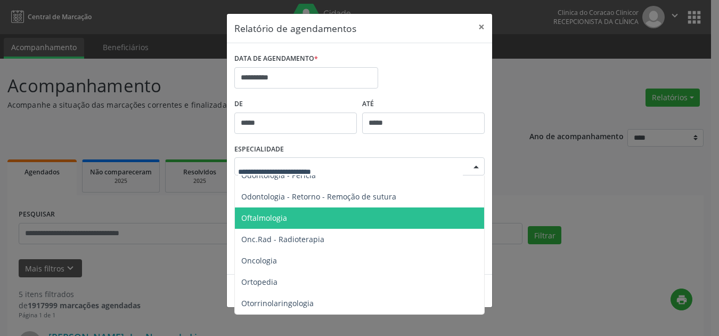  I want to click on span: Ortopedia, so click(259, 281).